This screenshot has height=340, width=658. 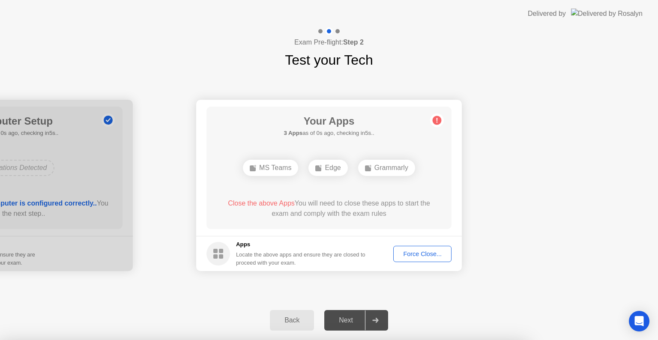 What do you see at coordinates (353, 42) in the screenshot?
I see `b: Step 2` at bounding box center [353, 42].